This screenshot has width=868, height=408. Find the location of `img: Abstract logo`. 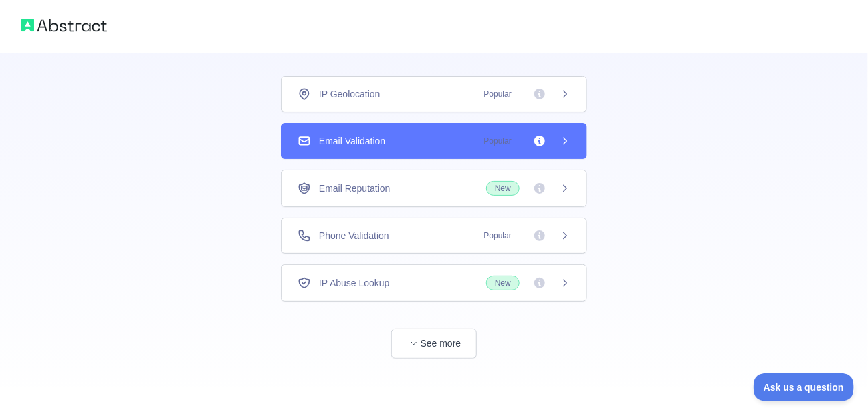

img: Abstract logo is located at coordinates (65, 26).